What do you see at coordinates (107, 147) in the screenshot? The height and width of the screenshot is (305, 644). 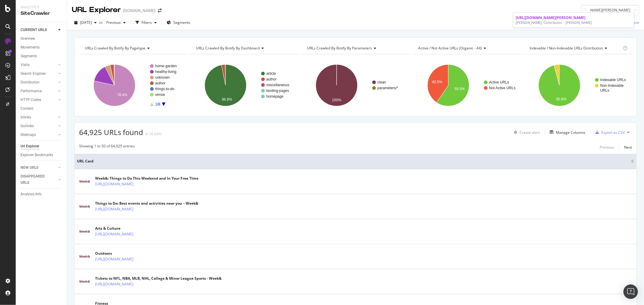 I see `div: Showing 1 to 50 of 64,925 entries` at bounding box center [107, 147].